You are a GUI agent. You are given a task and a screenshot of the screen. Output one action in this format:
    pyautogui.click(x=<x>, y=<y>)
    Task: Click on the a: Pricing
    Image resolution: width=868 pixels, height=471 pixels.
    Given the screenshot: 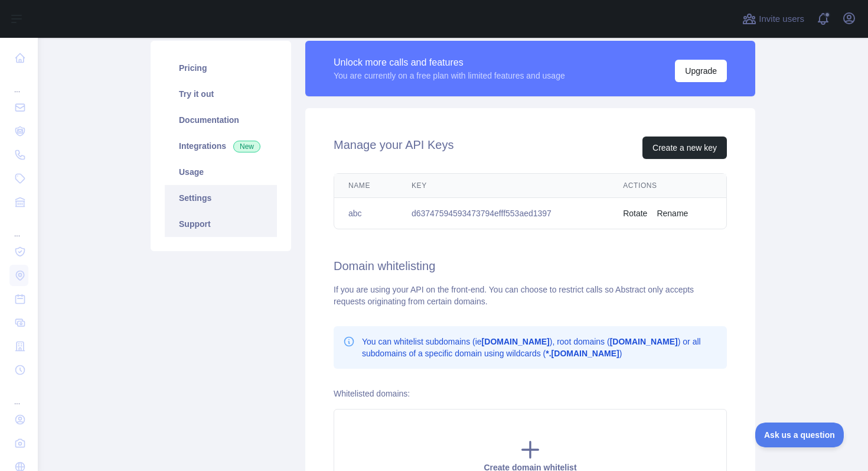 What is the action you would take?
    pyautogui.click(x=221, y=68)
    